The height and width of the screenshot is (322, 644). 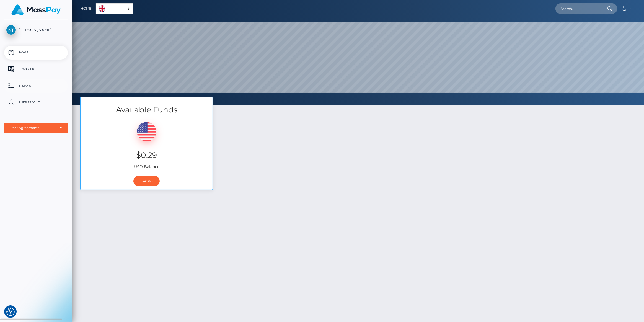 What do you see at coordinates (36, 69) in the screenshot?
I see `p: Transfer` at bounding box center [36, 69].